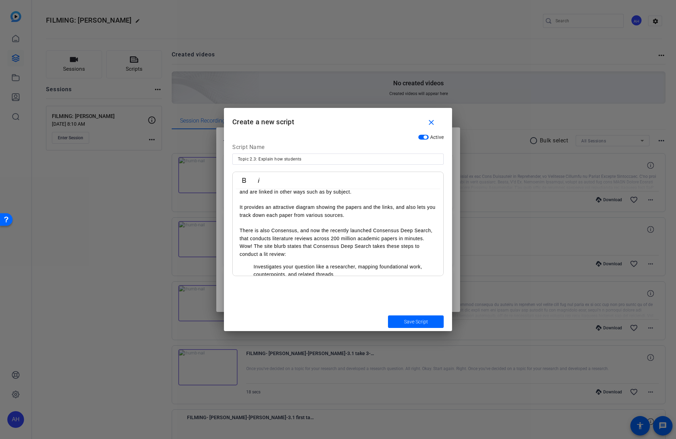 The image size is (676, 439). What do you see at coordinates (338, 119) in the screenshot?
I see `h1: Create a new script` at bounding box center [338, 119].